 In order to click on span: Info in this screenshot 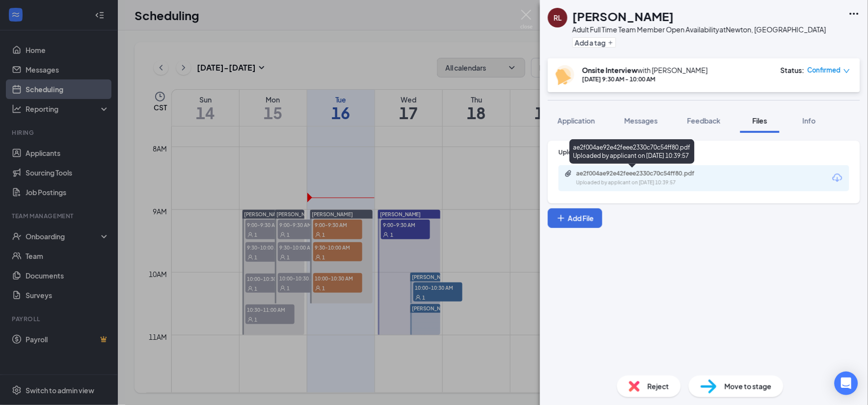, I will do `click(809, 121)`.